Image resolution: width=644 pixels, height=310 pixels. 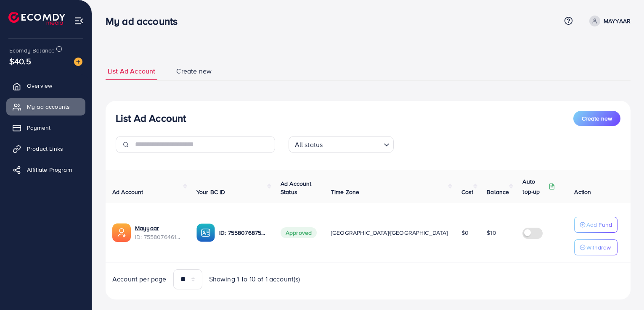 I want to click on a: Payment, so click(x=46, y=127).